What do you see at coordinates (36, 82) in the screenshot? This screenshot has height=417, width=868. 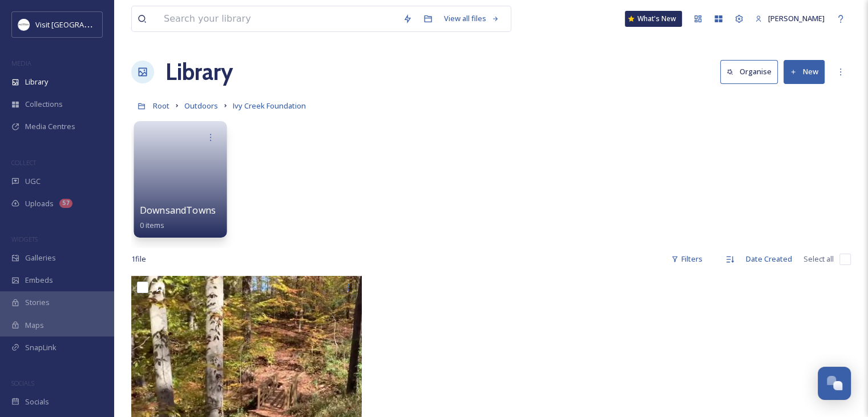 I see `span: Library` at bounding box center [36, 82].